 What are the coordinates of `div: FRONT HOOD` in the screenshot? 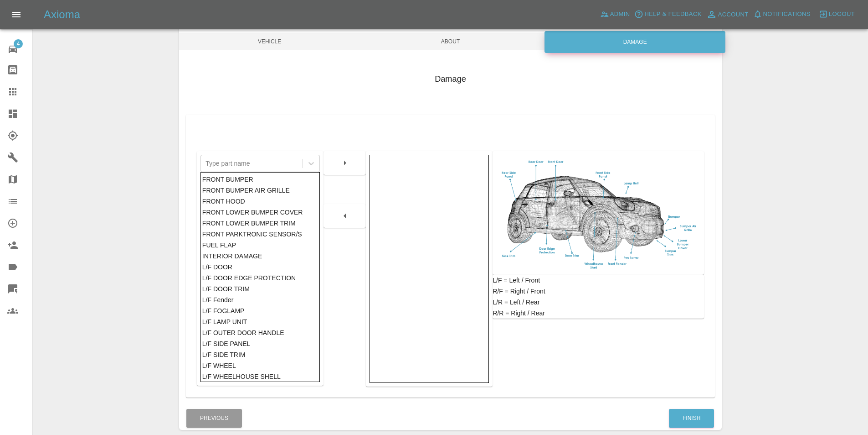 It's located at (260, 201).